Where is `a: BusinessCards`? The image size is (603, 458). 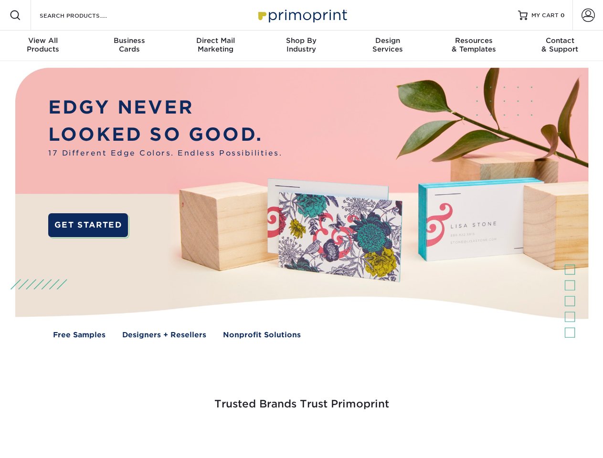 a: BusinessCards is located at coordinates (129, 46).